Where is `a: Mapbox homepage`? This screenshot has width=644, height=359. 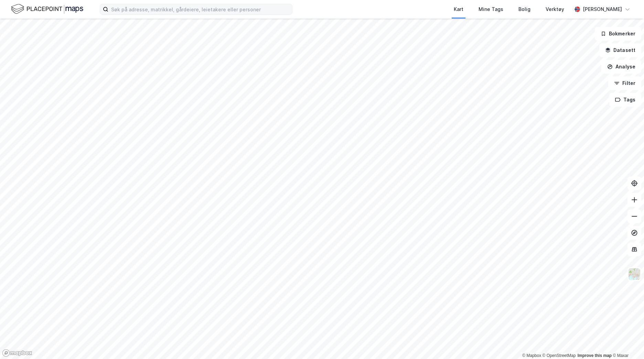 a: Mapbox homepage is located at coordinates (17, 353).